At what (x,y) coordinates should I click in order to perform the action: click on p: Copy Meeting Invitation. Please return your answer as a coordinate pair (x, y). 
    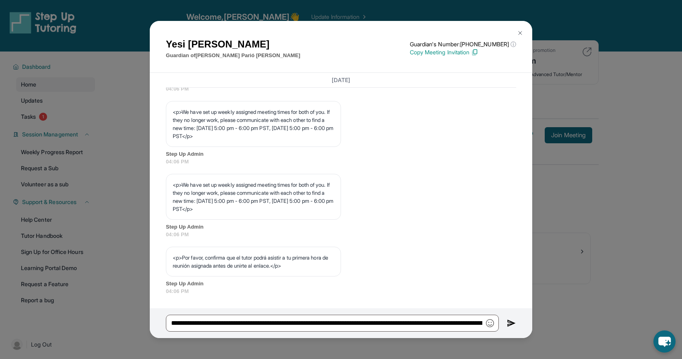
    Looking at the image, I should click on (463, 52).